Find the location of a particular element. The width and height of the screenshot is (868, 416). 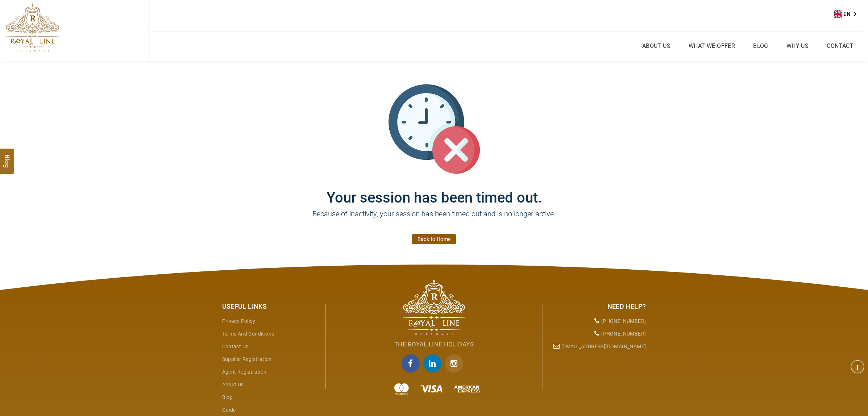

a: Instagram is located at coordinates (456, 364).